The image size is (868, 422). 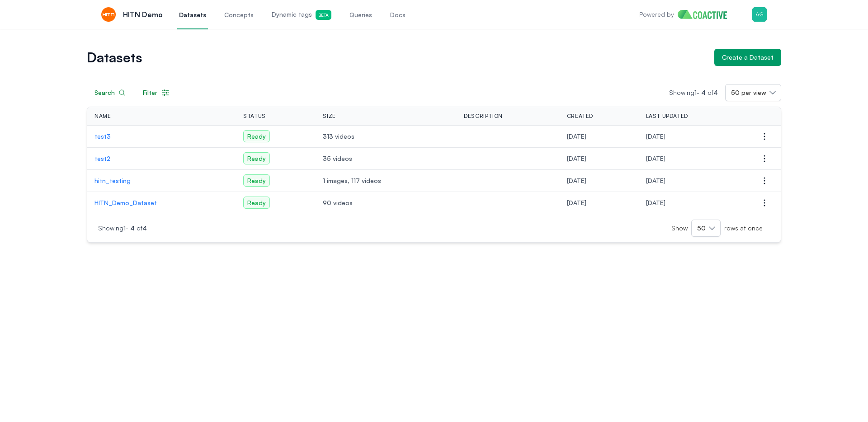 What do you see at coordinates (656, 158) in the screenshot?
I see `span: Monday, July 21, 2025 at 12:03:03 AM GMT-3` at bounding box center [656, 158].